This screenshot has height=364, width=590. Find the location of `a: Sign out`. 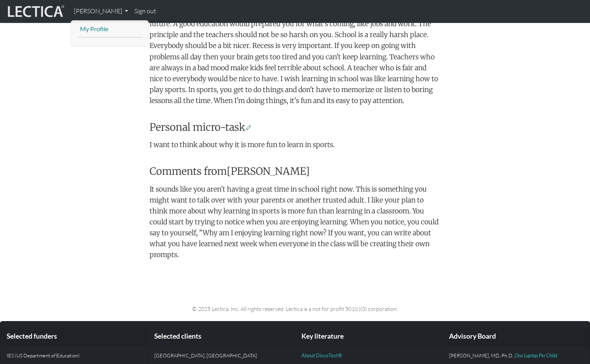

a: Sign out is located at coordinates (145, 11).